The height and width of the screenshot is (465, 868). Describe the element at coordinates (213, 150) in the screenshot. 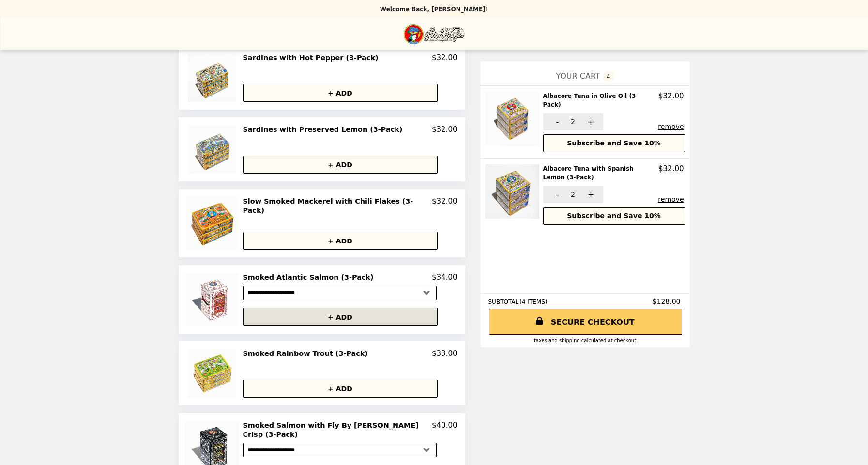

I see `img: Sardines with Preserved Lemon (3-Pack)` at that location.